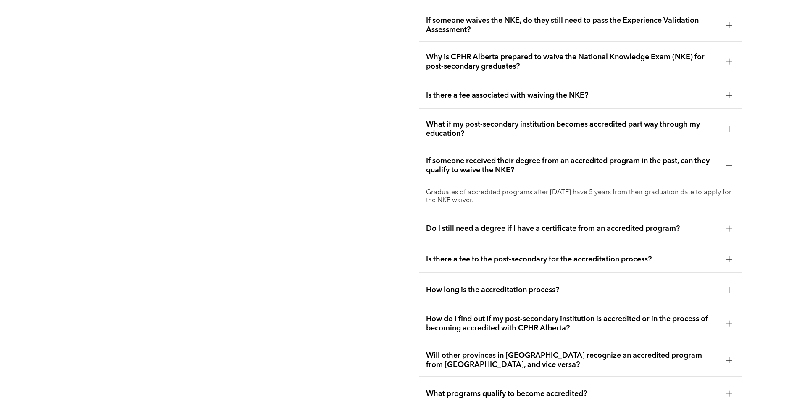 The image size is (797, 401). I want to click on span: If someone received their degree from an accredited program in the past, can they qualify to waiv..., so click(573, 166).